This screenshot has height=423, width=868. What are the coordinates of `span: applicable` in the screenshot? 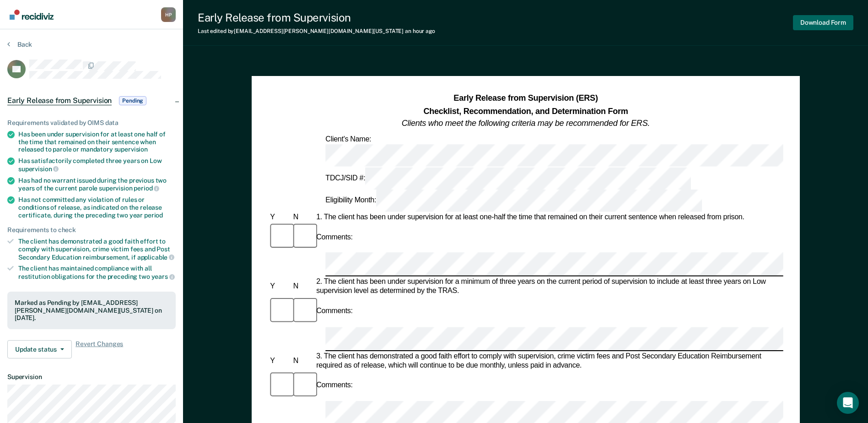 It's located at (156, 257).